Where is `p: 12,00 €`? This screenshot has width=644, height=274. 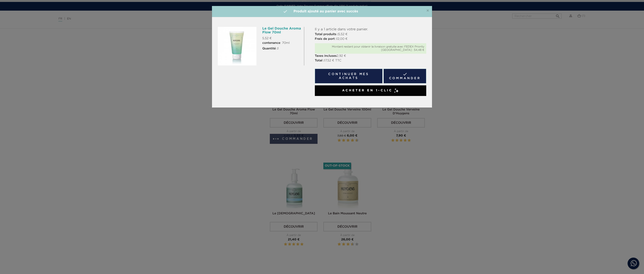
p: 12,00 € is located at coordinates (371, 39).